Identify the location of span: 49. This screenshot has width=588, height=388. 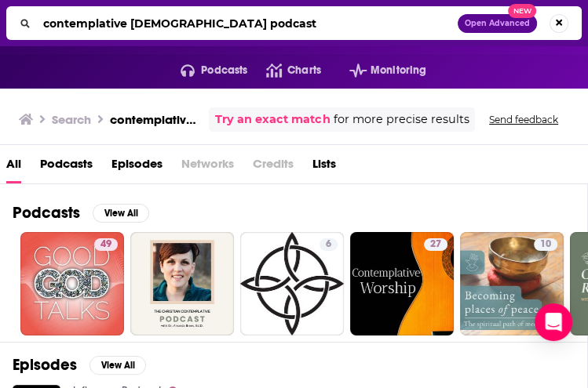
(106, 245).